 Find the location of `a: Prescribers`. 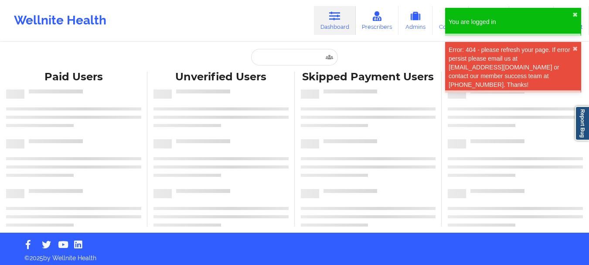

a: Prescribers is located at coordinates (377, 20).